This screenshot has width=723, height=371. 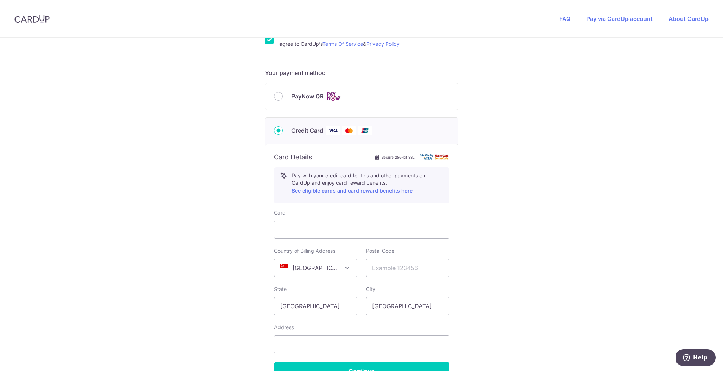 I want to click on a: Terms Of Service, so click(x=343, y=44).